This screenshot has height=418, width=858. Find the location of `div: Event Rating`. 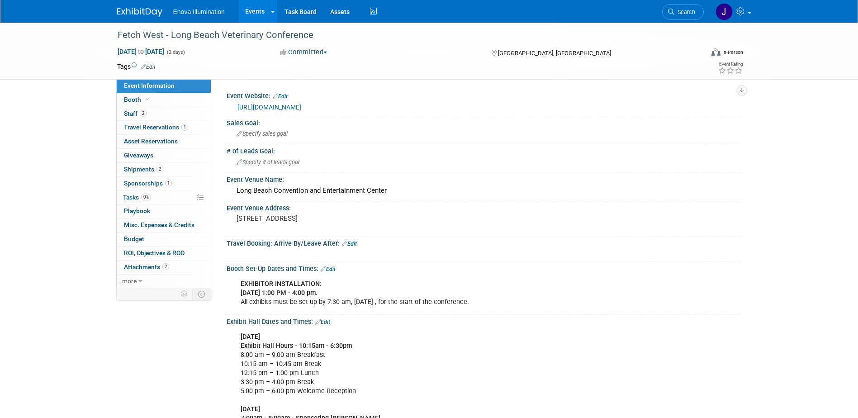

div: Event Rating is located at coordinates (731, 64).